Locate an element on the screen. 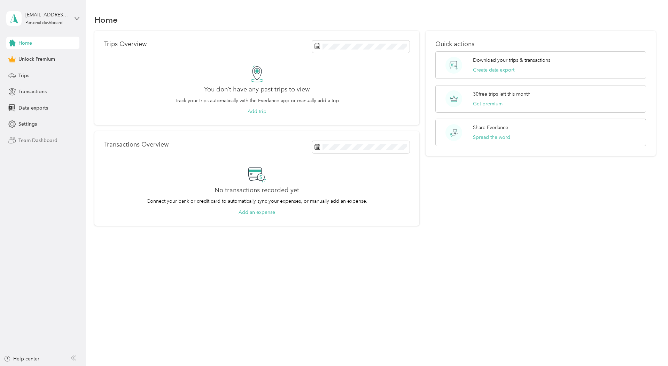 The width and height of the screenshot is (668, 366). span: Settings is located at coordinates (28, 124).